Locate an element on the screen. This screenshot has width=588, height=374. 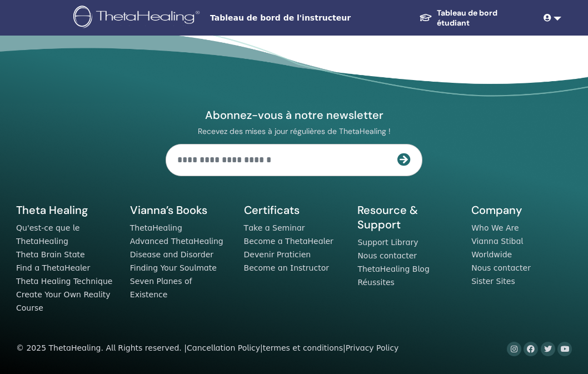
a: Theta Healing Technique is located at coordinates (64, 281).